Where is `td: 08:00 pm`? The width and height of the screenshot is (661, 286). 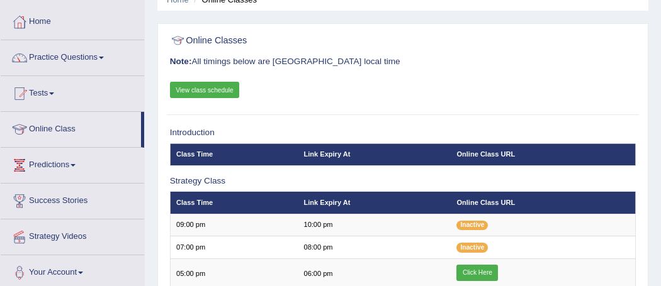
td: 08:00 pm is located at coordinates (374, 247).